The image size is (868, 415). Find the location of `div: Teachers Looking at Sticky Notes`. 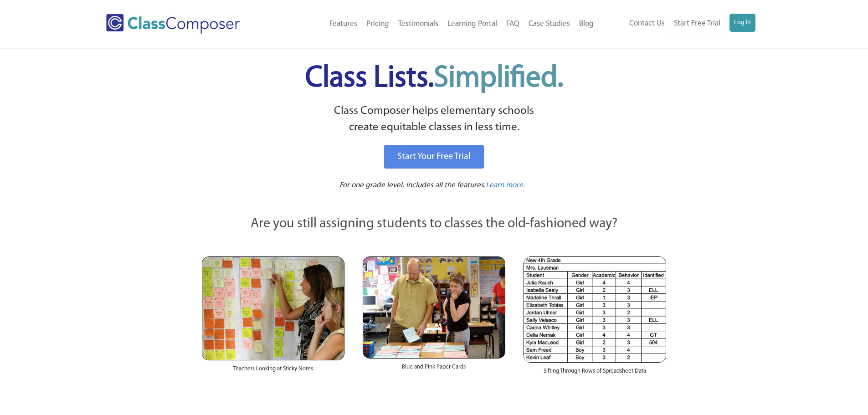

div: Teachers Looking at Sticky Notes is located at coordinates (273, 371).